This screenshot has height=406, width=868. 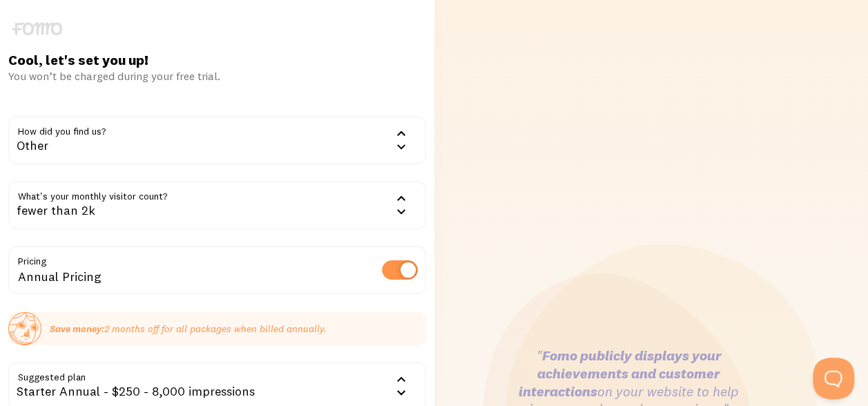 What do you see at coordinates (188, 329) in the screenshot?
I see `p: 2 months off for all packages when billed annually.` at bounding box center [188, 329].